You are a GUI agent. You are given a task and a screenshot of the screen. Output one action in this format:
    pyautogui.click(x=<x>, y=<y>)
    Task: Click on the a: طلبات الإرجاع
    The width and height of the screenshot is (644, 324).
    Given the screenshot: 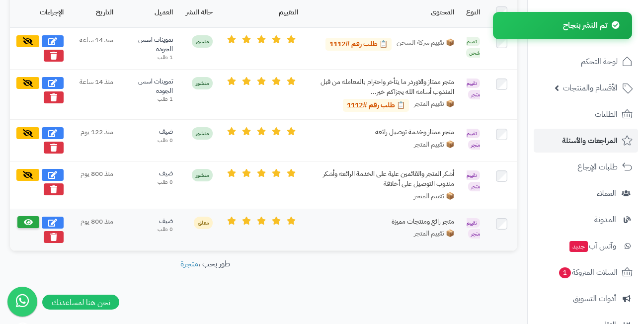 What is the action you would take?
    pyautogui.click(x=586, y=167)
    